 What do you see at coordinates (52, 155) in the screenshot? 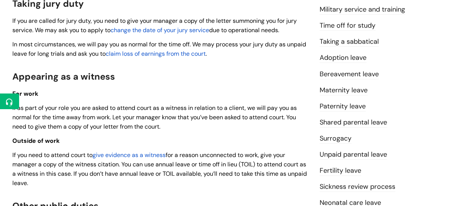
I see `span: If you need to attend court to` at bounding box center [52, 155].